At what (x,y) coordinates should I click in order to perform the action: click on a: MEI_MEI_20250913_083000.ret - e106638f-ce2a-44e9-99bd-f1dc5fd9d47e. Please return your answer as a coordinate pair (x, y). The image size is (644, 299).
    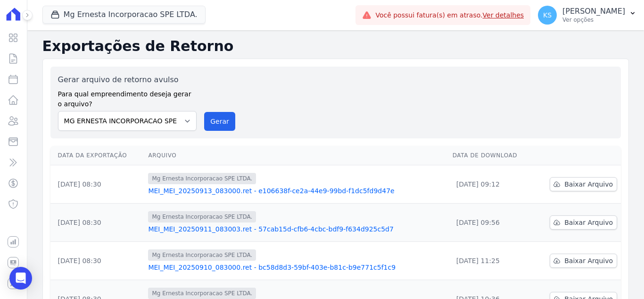
    Looking at the image, I should click on (296, 191).